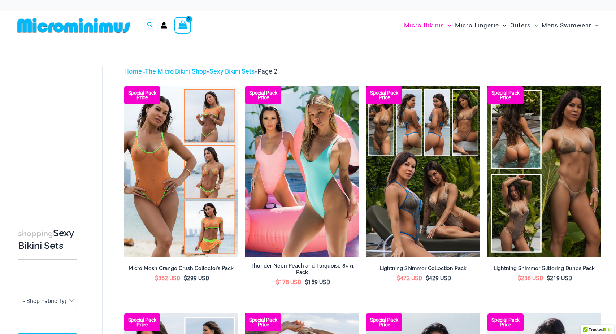 This screenshot has width=616, height=334. What do you see at coordinates (521, 25) in the screenshot?
I see `span: Outers` at bounding box center [521, 25].